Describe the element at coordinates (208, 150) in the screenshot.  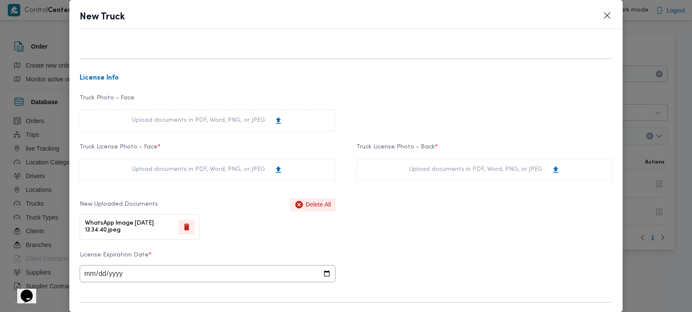
I see `label: Truck License Photo - Face` at that location.